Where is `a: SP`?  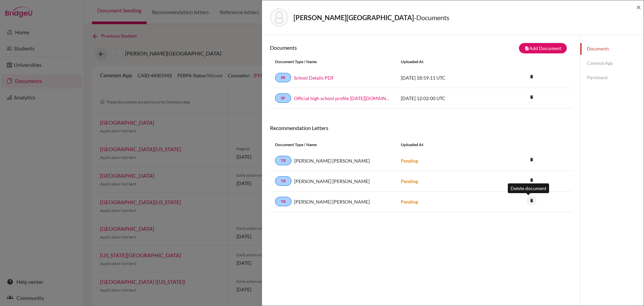
a: SP is located at coordinates (283, 98).